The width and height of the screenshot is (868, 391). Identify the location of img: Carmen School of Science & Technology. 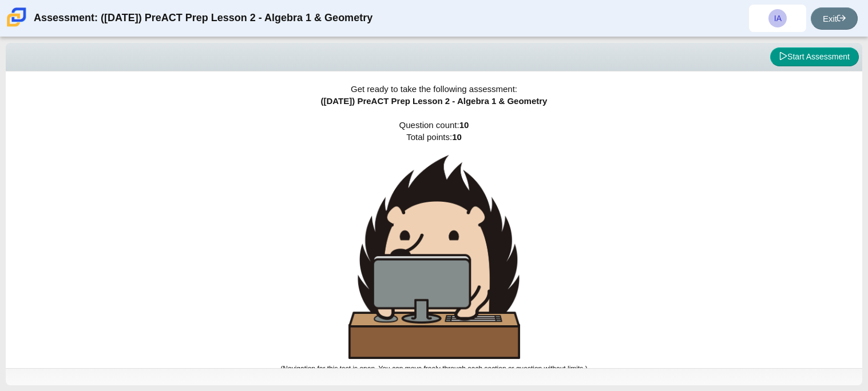
(16, 17).